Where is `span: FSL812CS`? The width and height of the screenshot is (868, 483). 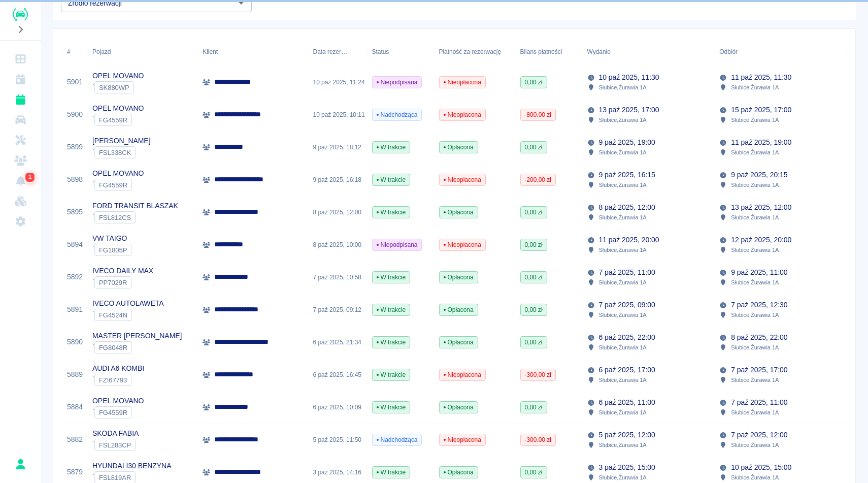
span: FSL812CS is located at coordinates (115, 218).